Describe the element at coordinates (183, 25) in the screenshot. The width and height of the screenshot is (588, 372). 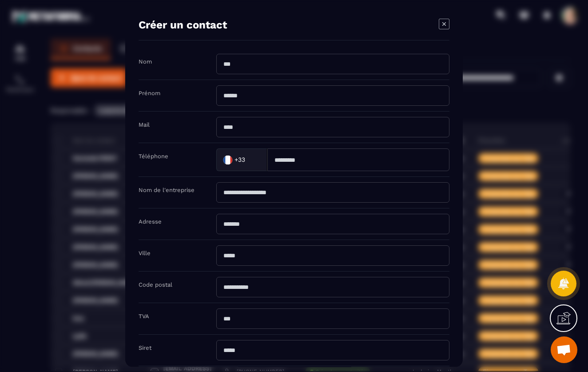
I see `h4: Créer un contact` at that location.